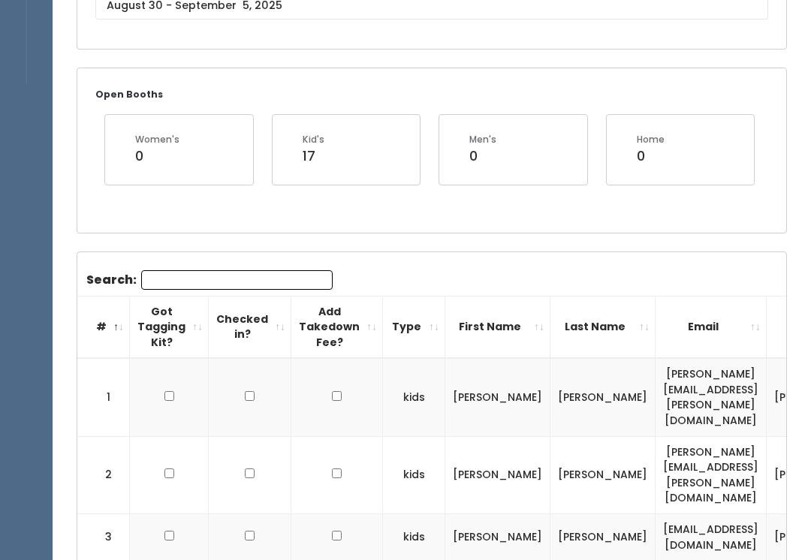 The width and height of the screenshot is (811, 560). What do you see at coordinates (209, 280) in the screenshot?
I see `label: Search:` at bounding box center [209, 280].